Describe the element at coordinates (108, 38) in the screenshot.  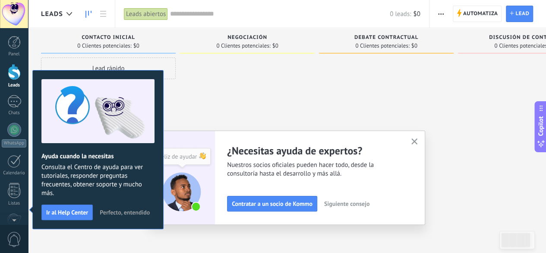
I see `div: Contacto inicial` at that location.